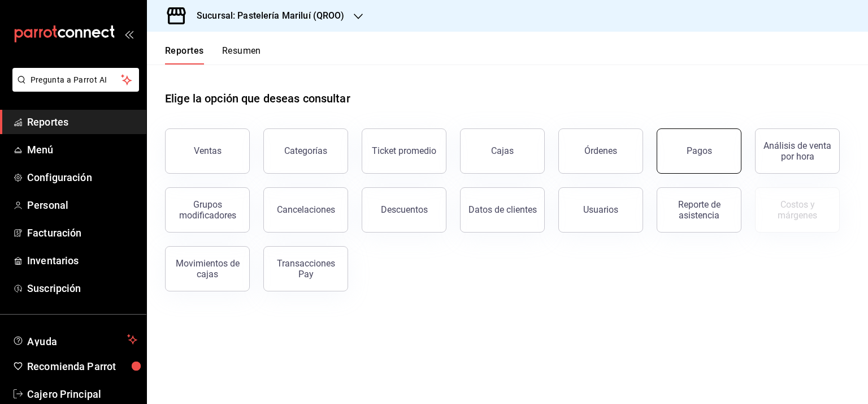 This screenshot has width=868, height=404. Describe the element at coordinates (404, 150) in the screenshot. I see `div: Ticket promedio` at that location.